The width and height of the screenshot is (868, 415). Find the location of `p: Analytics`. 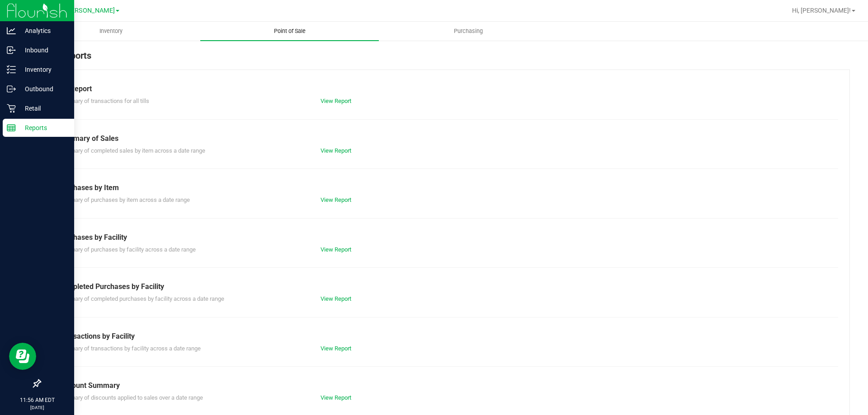

p: Analytics is located at coordinates (43, 31).